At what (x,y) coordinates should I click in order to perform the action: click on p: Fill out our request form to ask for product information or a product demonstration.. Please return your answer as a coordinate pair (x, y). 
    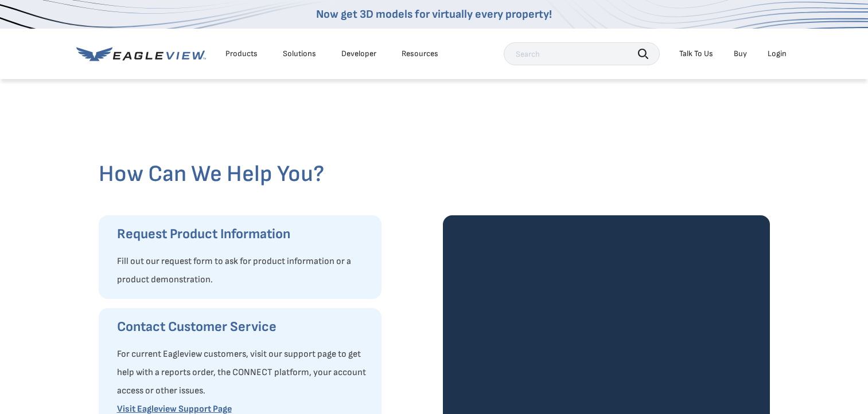
    Looking at the image, I should click on (243, 271).